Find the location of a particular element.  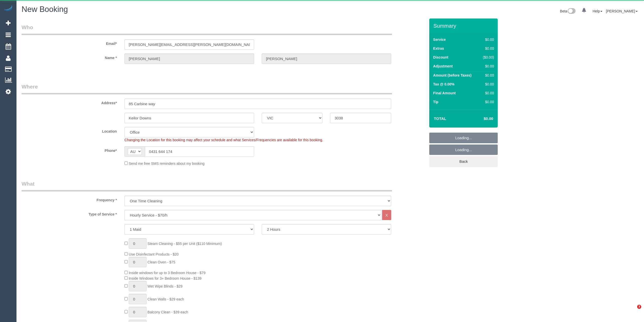

span: Balcony Clean - $39 each is located at coordinates (168, 312).